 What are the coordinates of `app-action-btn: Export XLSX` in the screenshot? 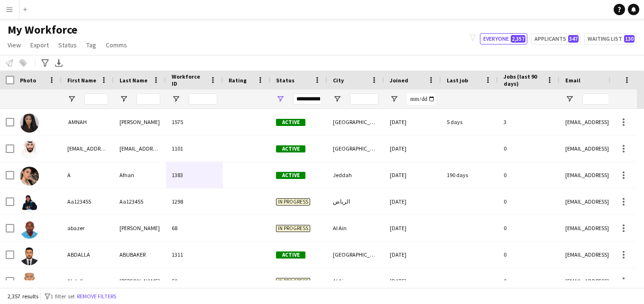 It's located at (59, 63).